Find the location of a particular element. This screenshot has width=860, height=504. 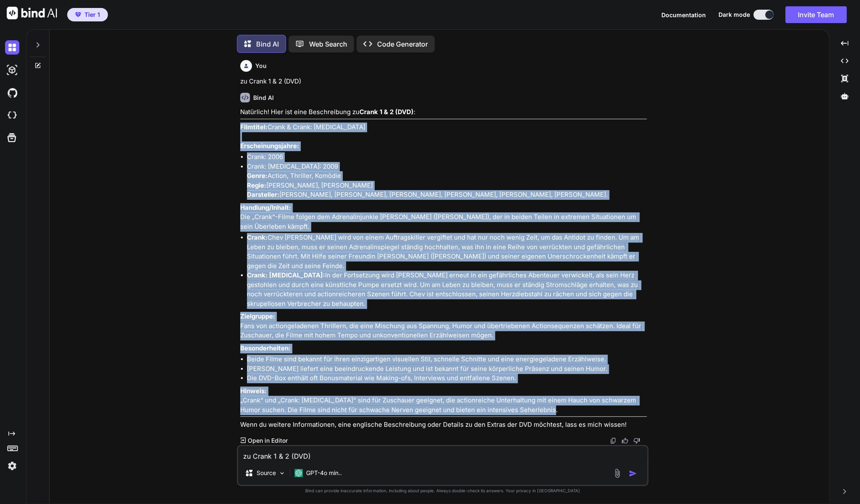

li: Crank: 2006 is located at coordinates (447, 157).